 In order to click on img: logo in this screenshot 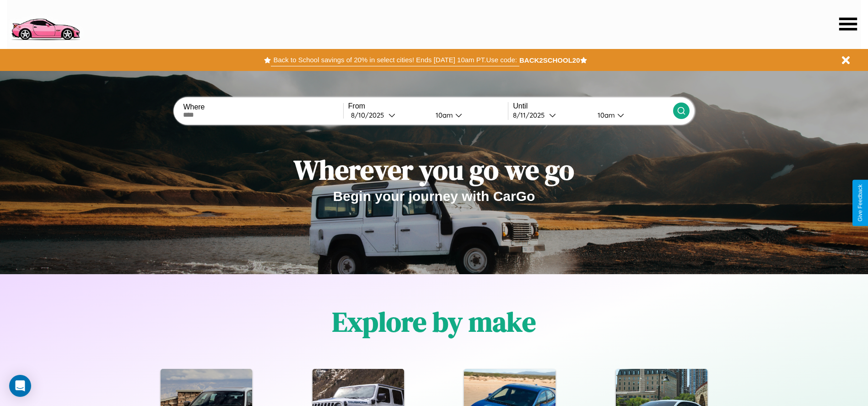, I will do `click(45, 23)`.